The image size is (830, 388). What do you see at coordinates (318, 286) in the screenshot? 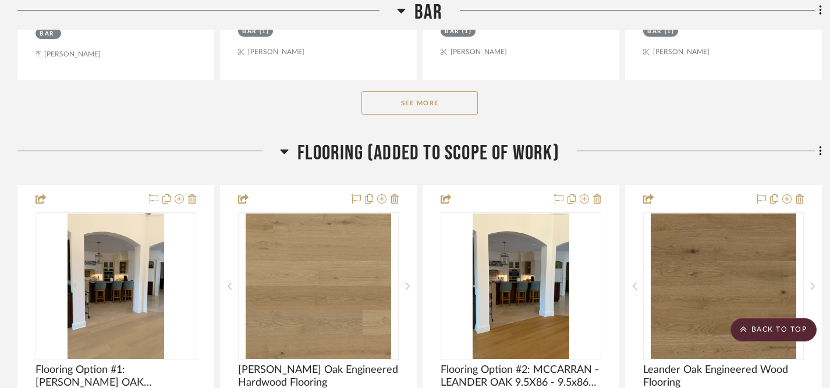
I see `img: Ladson Adriel Oak Engineered Hardwood Flooring` at bounding box center [318, 286].